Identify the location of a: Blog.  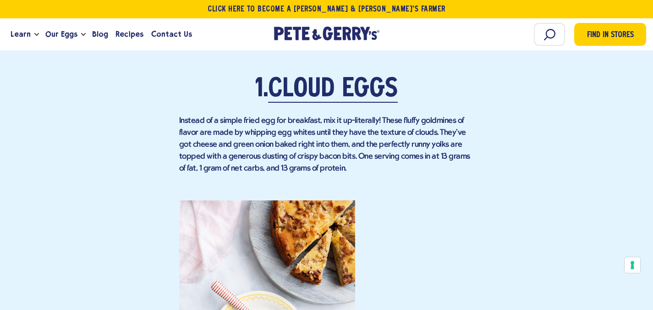
(100, 34).